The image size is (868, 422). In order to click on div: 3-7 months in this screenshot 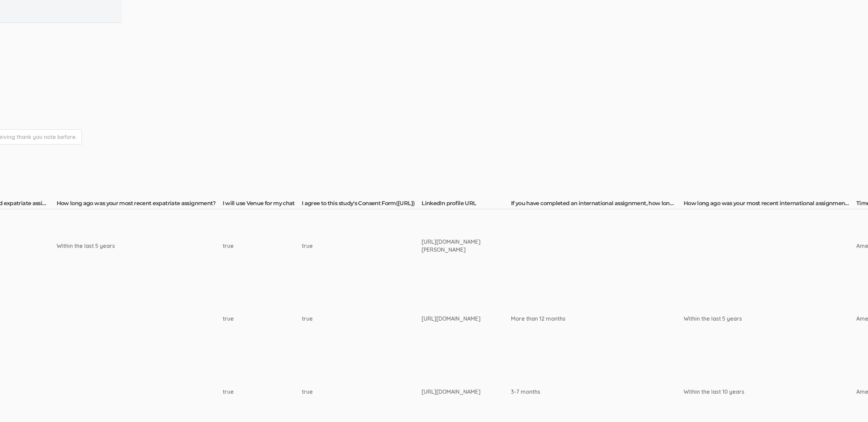, I will do `click(584, 392)`.